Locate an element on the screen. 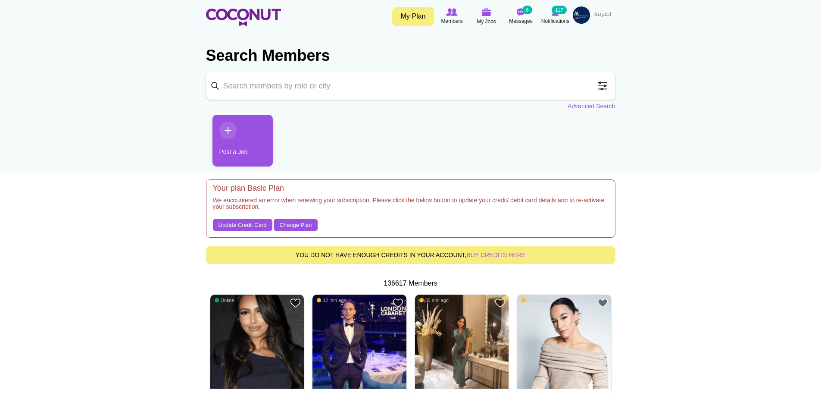 The width and height of the screenshot is (821, 393). img: Browse Members is located at coordinates (452, 12).